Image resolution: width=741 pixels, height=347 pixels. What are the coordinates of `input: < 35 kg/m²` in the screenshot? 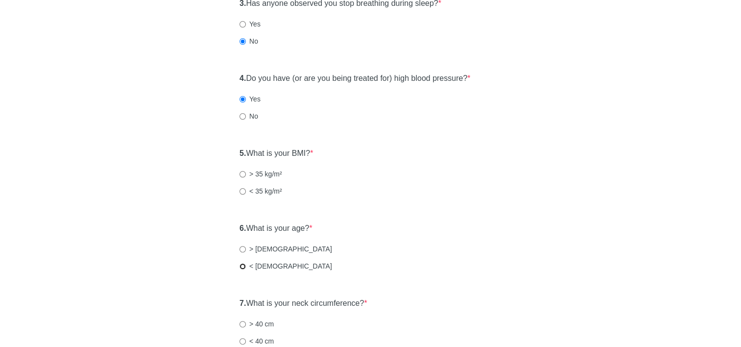 It's located at (243, 191).